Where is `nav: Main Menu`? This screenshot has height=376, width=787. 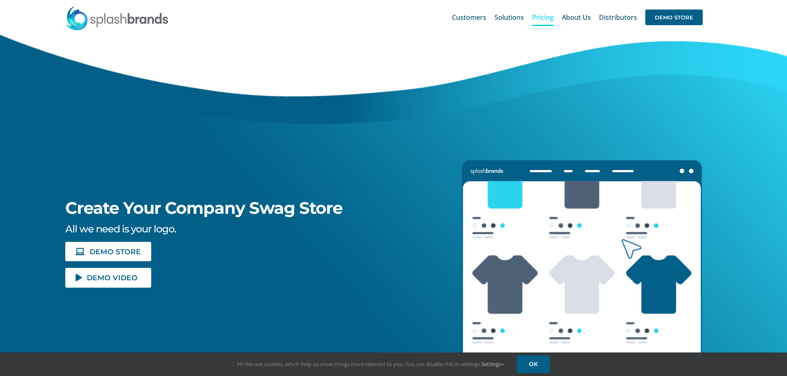
nav: Main Menu is located at coordinates (577, 17).